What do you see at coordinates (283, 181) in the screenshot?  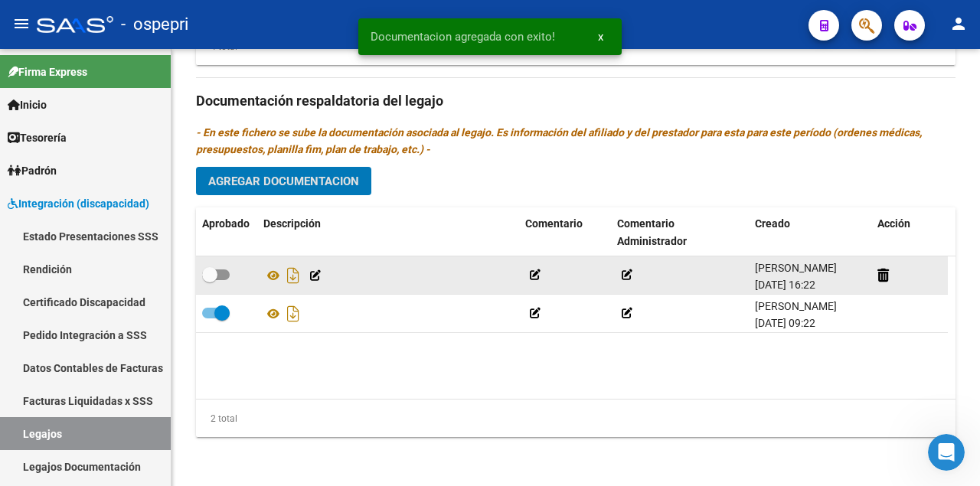 I see `span: Agregar Documentacion` at bounding box center [283, 181].